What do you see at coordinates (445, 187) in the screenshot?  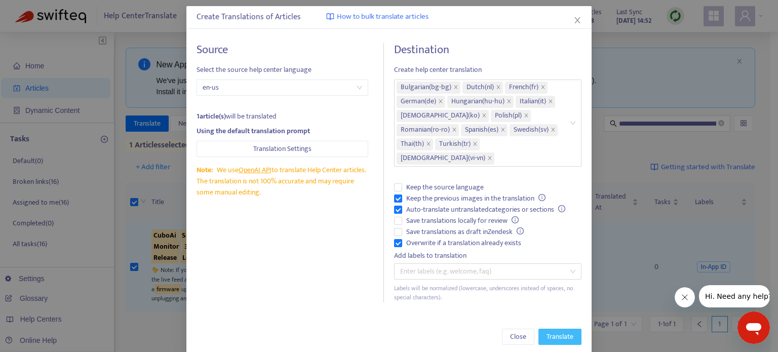 I see `span: Keep the source language` at bounding box center [445, 187].